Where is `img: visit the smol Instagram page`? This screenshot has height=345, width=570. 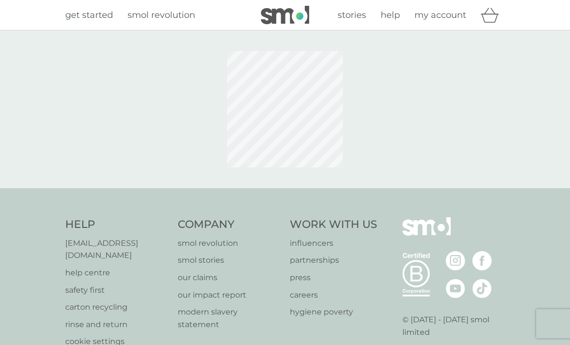 img: visit the smol Instagram page is located at coordinates (456, 261).